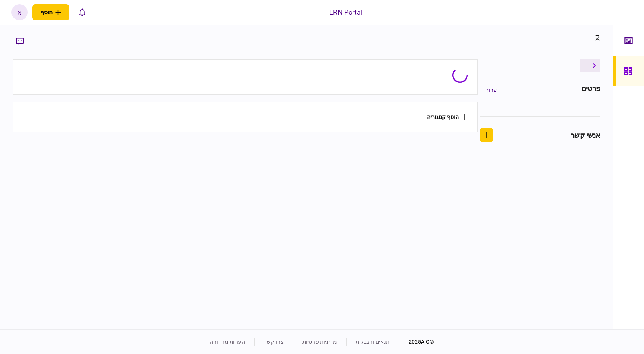  What do you see at coordinates (591, 90) in the screenshot?
I see `div: פרטים` at bounding box center [591, 90].